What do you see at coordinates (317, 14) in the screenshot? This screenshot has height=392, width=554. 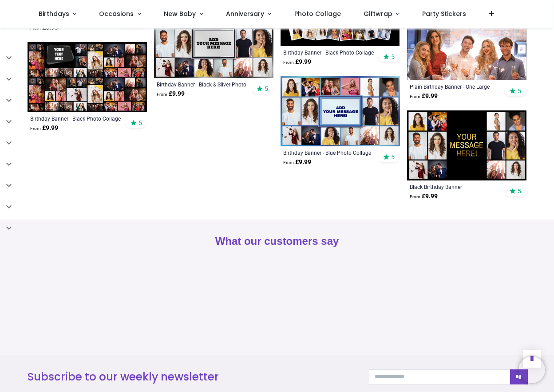 I see `span: Photo Collage` at bounding box center [317, 14].